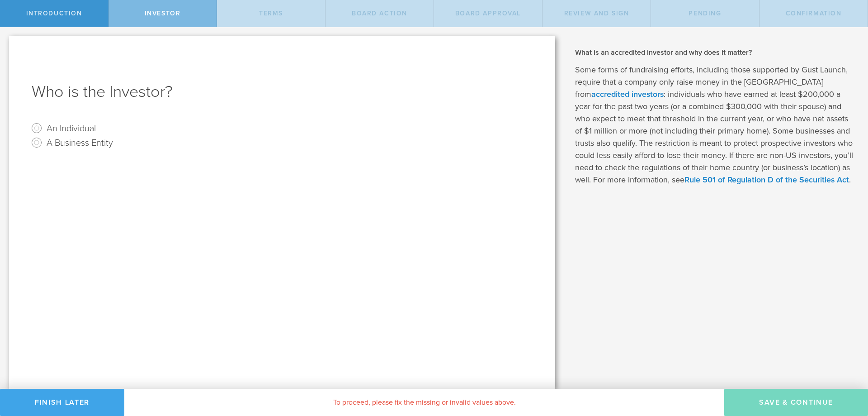 This screenshot has width=868, height=416. Describe the element at coordinates (767, 180) in the screenshot. I see `a: Rule 501 of Regulation D of the Securities Act` at that location.